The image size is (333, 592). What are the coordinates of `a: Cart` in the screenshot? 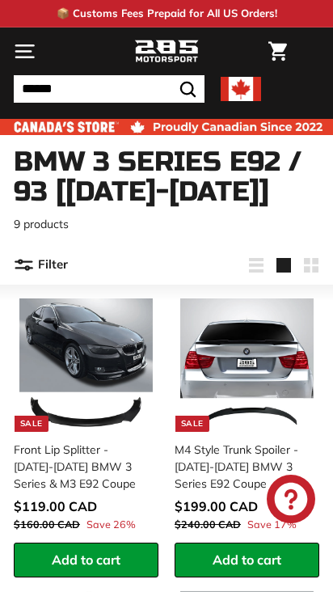 It's located at (277, 51).